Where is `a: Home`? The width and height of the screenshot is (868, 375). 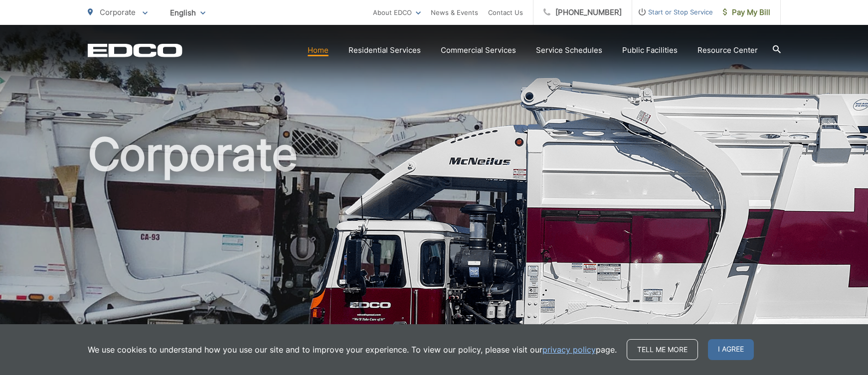 a: Home is located at coordinates (318, 50).